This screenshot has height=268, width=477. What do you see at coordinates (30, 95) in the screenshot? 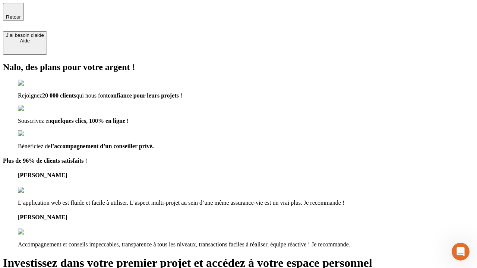
I see `span: Rejoignez` at bounding box center [30, 95].